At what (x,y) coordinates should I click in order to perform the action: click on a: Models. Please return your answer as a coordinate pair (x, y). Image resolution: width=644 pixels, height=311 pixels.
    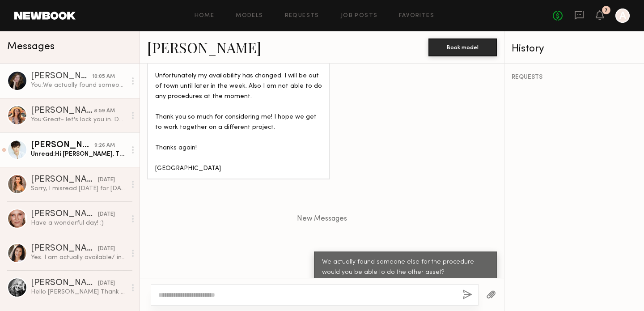
    Looking at the image, I should click on (249, 16).